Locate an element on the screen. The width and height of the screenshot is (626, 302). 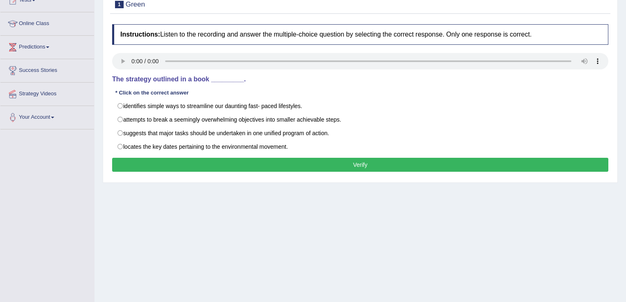
small: Green is located at coordinates (135, 4).